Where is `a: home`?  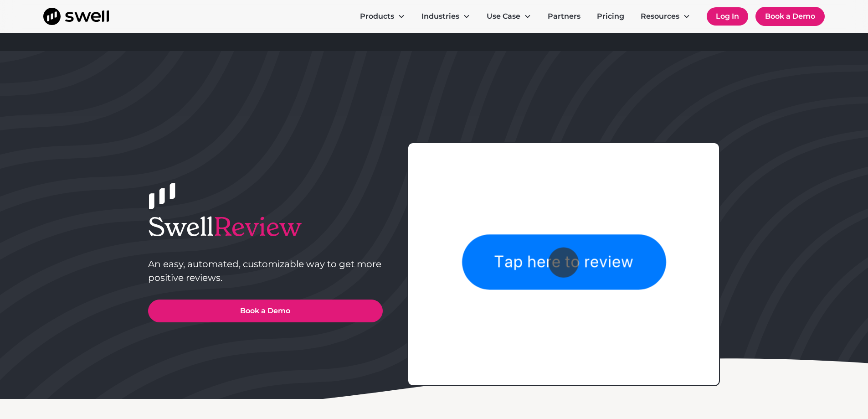 a: home is located at coordinates (76, 16).